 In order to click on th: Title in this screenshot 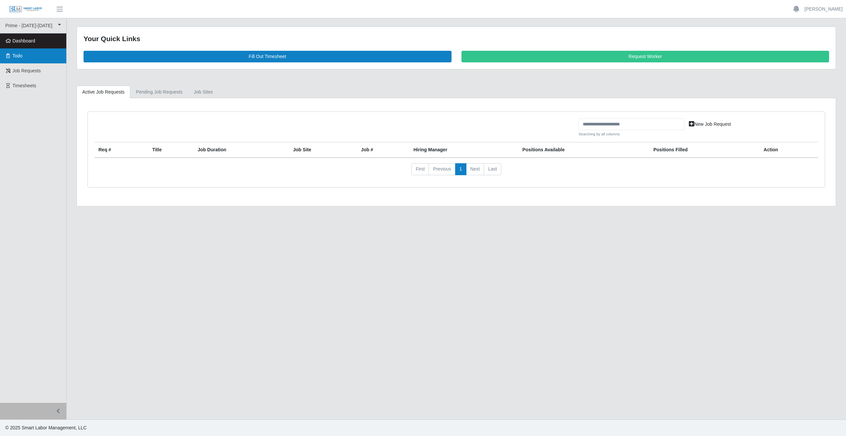, I will do `click(171, 150)`.